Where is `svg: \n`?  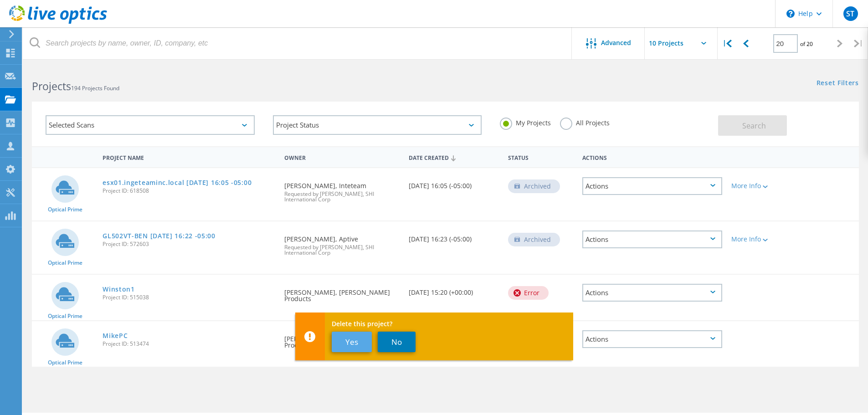
svg: \n is located at coordinates (791, 13).